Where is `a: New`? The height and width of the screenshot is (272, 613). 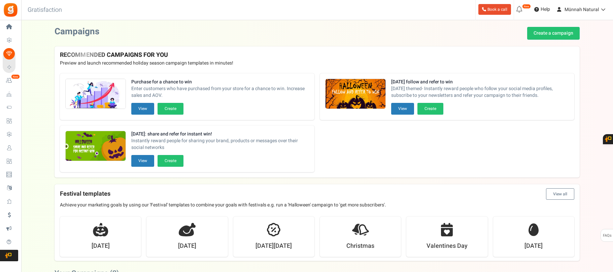
a: New is located at coordinates (10, 81).